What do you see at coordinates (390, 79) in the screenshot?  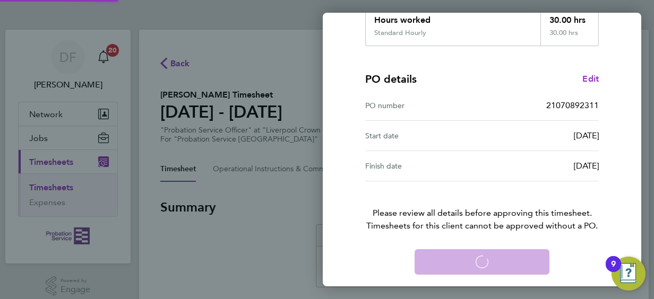 I see `h4: PO details` at bounding box center [390, 79].